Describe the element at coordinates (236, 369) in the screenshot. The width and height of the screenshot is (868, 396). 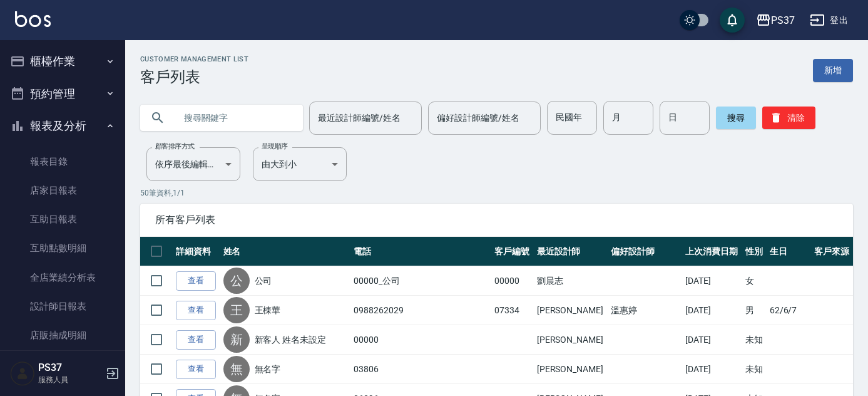
I see `div: 無` at that location.